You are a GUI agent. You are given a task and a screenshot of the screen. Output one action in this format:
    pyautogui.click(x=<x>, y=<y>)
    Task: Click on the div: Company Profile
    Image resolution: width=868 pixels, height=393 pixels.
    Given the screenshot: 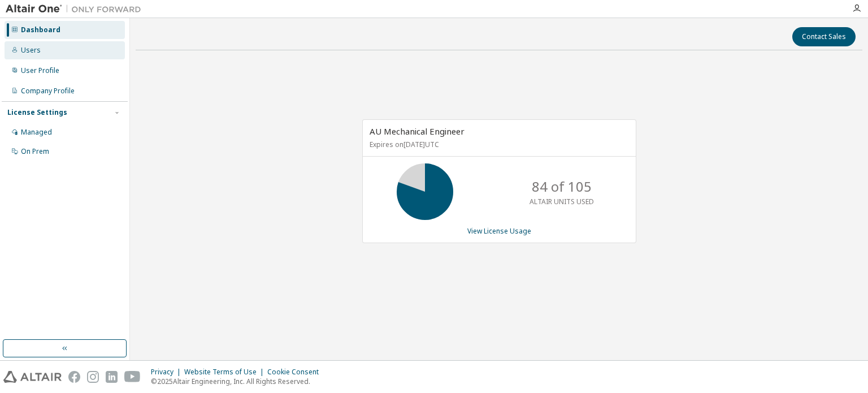 What is the action you would take?
    pyautogui.click(x=47, y=91)
    